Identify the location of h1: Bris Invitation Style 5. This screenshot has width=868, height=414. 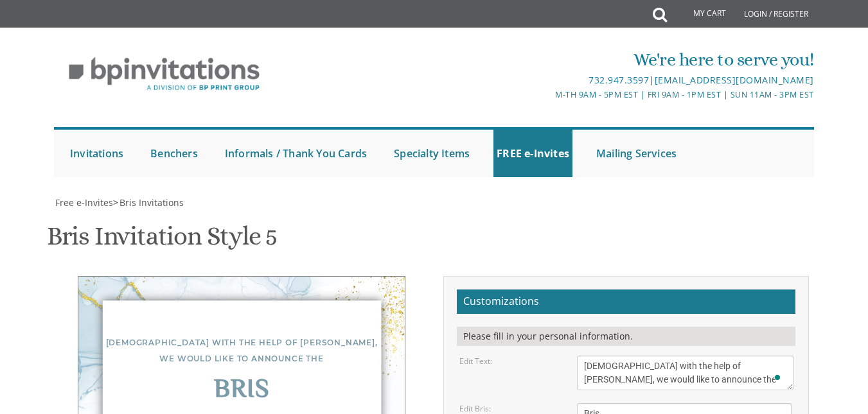
(162, 241).